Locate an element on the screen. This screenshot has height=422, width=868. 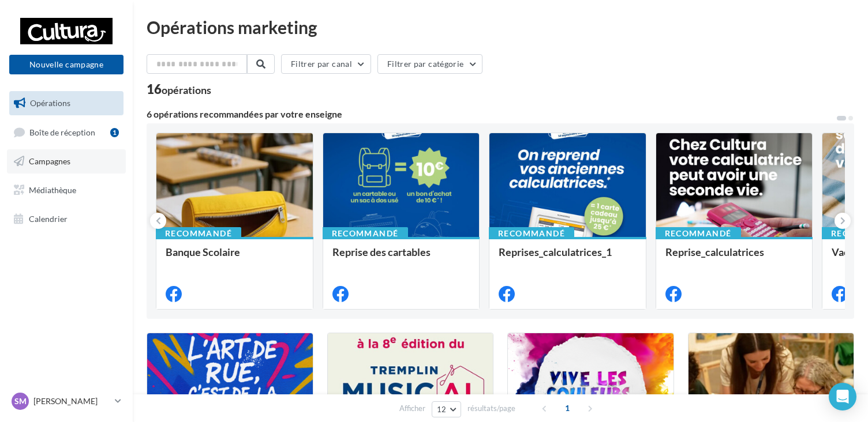
span: résultats/page is located at coordinates (491, 408).